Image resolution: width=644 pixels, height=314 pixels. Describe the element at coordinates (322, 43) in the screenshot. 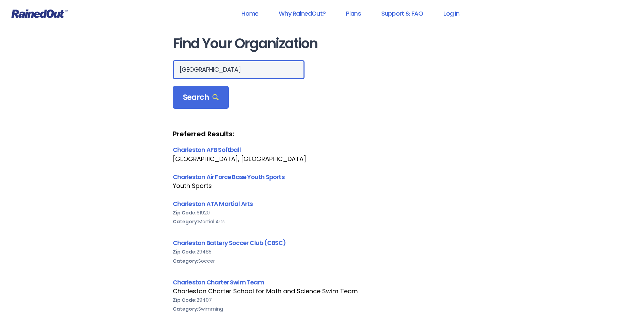

I see `h1: Find Your Organization` at that location.